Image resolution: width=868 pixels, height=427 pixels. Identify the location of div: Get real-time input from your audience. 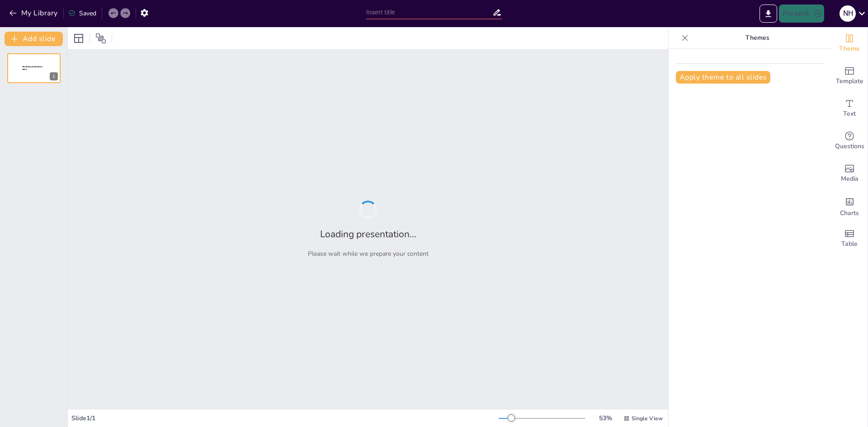
(850, 141).